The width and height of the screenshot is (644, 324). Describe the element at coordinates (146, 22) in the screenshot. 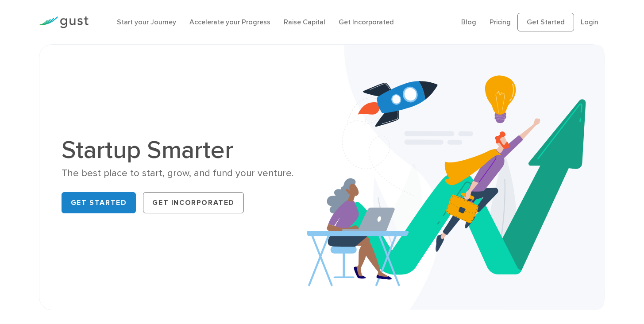

I see `a: Start your Journey` at that location.